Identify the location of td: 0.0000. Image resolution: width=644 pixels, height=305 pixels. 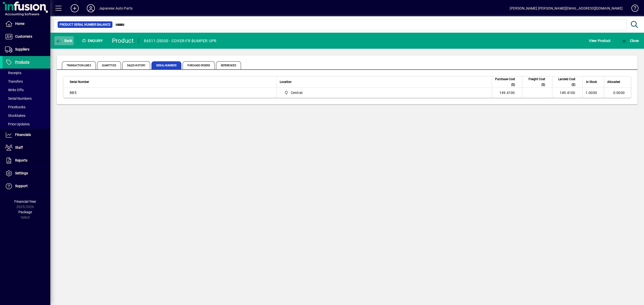
(618, 93).